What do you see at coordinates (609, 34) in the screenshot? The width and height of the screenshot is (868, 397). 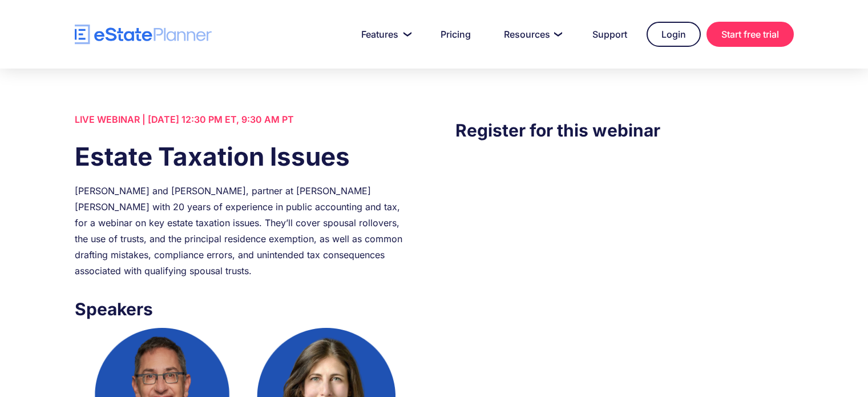 I see `a: Support` at bounding box center [609, 34].